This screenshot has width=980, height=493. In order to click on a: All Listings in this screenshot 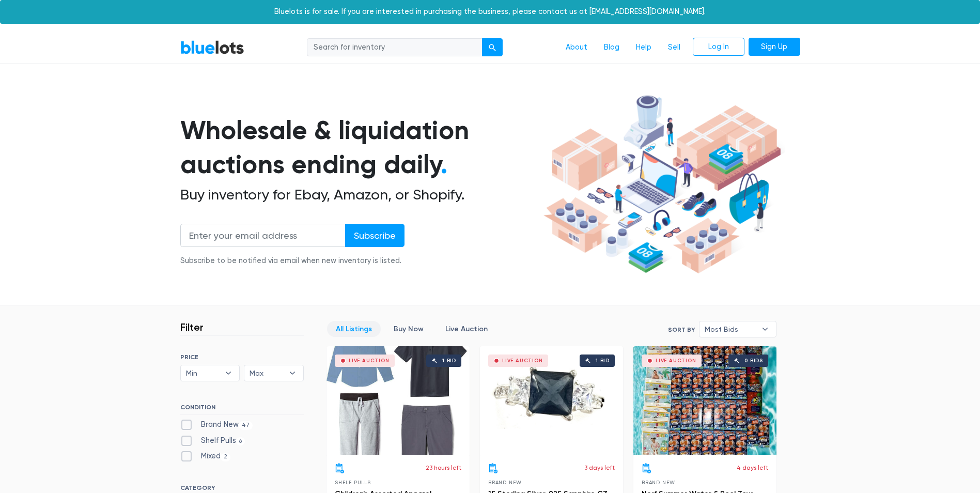, I will do `click(354, 329)`.